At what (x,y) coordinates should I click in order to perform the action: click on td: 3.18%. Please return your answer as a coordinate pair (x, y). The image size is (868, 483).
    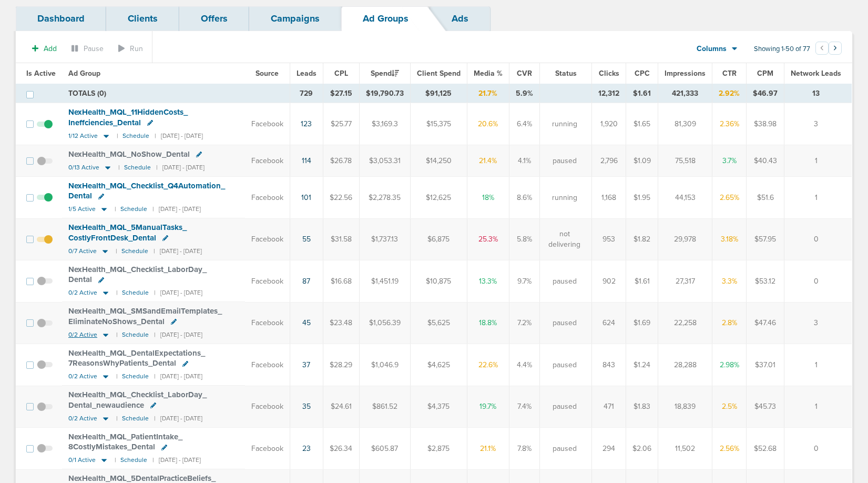
    Looking at the image, I should click on (729, 239).